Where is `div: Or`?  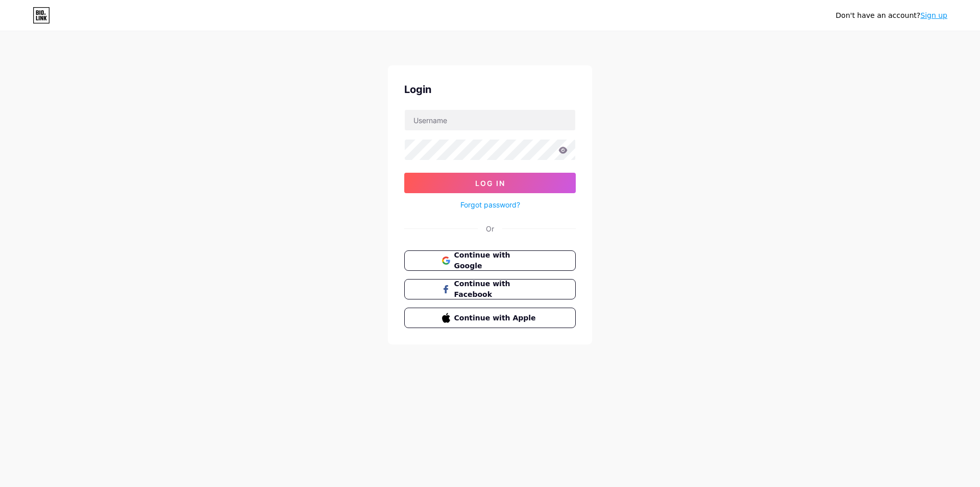
div: Or is located at coordinates (490, 228).